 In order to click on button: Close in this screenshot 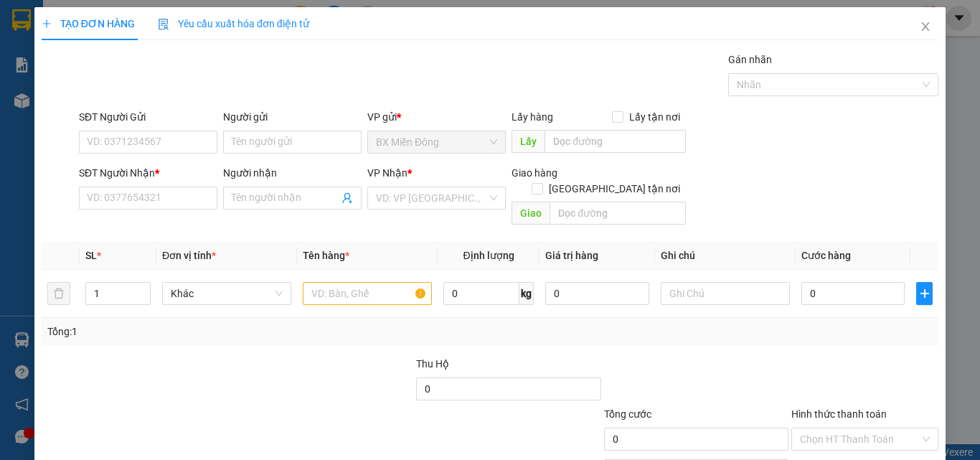, I will do `click(925, 27)`.